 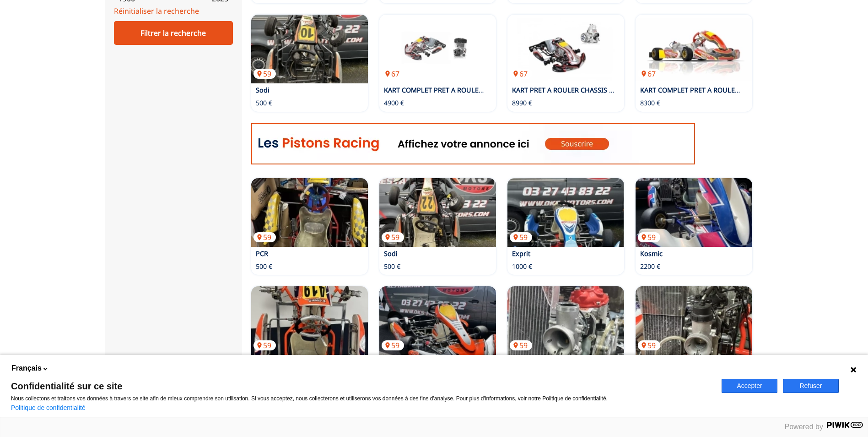 I want to click on a: Politique de confidentialité, so click(x=48, y=407).